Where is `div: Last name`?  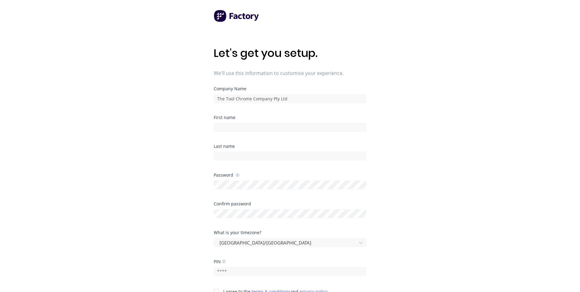
div: Last name is located at coordinates (290, 146).